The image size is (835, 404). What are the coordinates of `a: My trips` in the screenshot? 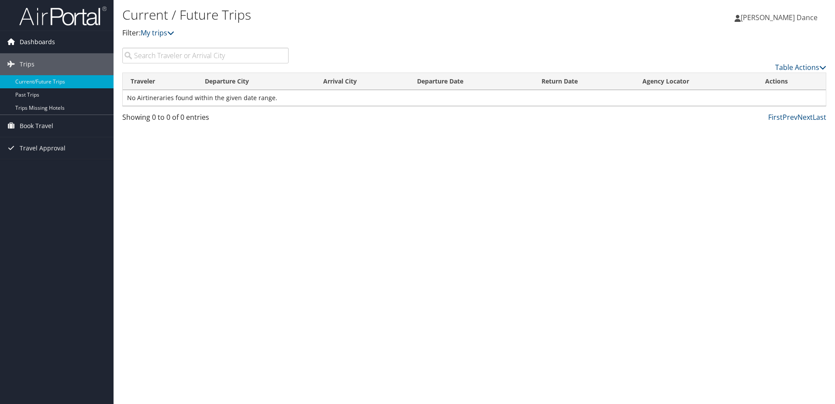 It's located at (157, 33).